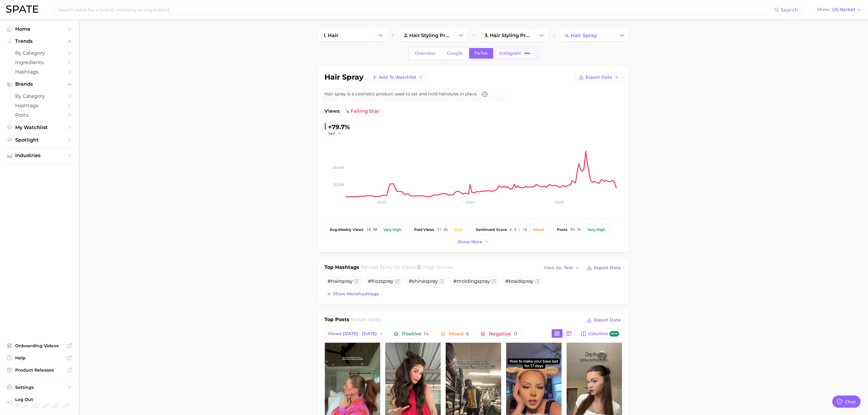  I want to click on span: Google, so click(455, 53).